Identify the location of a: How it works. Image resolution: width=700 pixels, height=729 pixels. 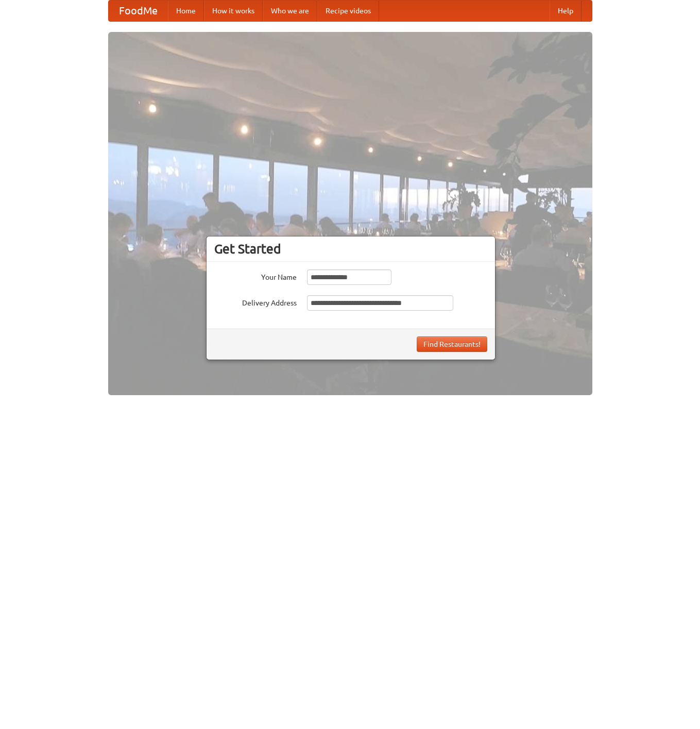
(234, 11).